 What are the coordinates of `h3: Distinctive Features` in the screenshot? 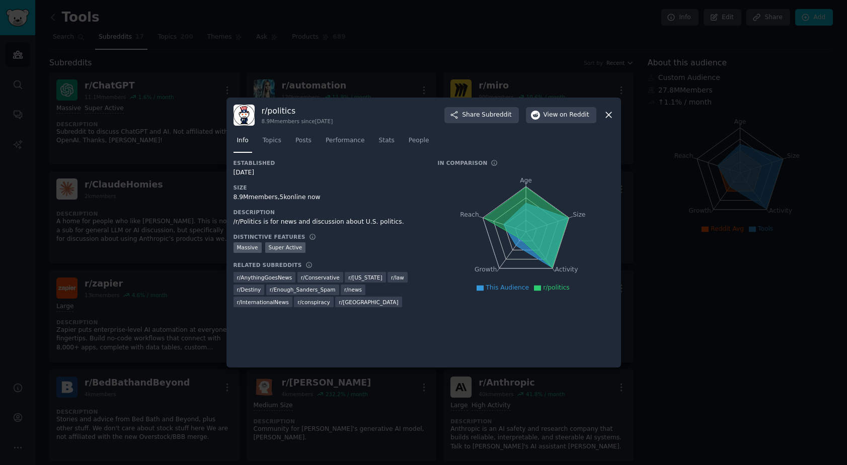 It's located at (269, 237).